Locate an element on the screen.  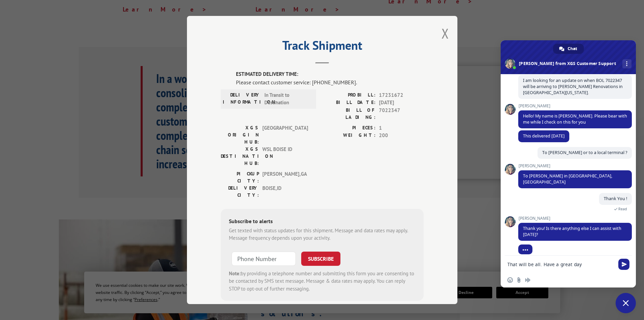
label: DELIVERY INFORMATION: is located at coordinates (242, 99).